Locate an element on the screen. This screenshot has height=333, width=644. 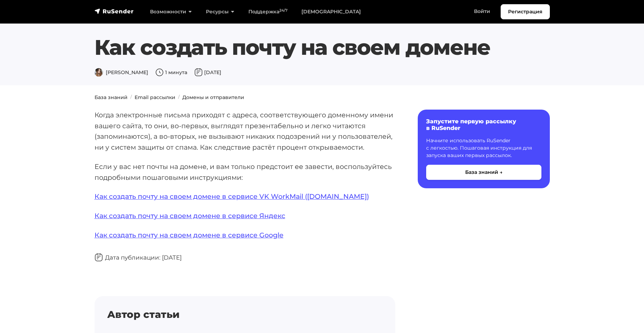
h1: Как создать почту на своем домене is located at coordinates (322, 48).